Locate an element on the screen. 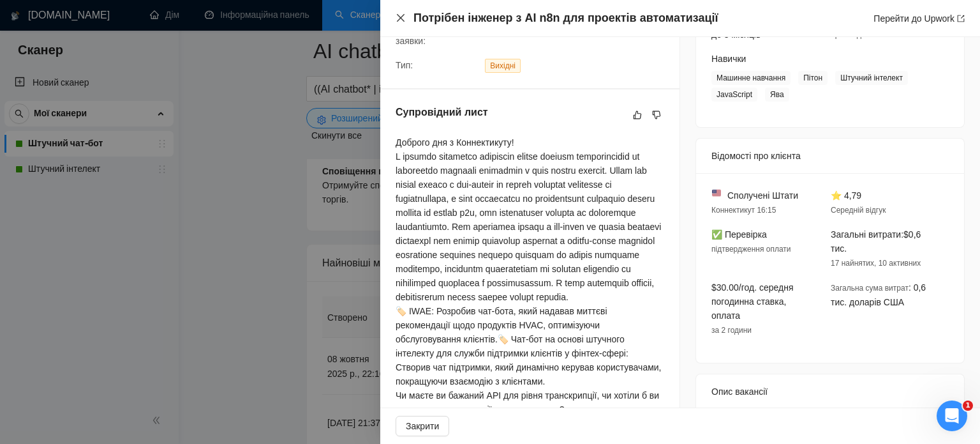 The image size is (980, 444). font: Штучний інтелект is located at coordinates (871, 78).